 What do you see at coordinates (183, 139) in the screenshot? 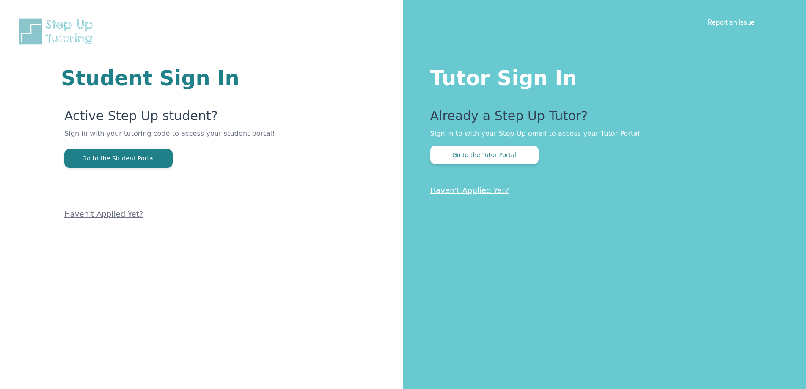
I see `p: Sign in with your tutoring code to access your student portal!` at bounding box center [183, 139].